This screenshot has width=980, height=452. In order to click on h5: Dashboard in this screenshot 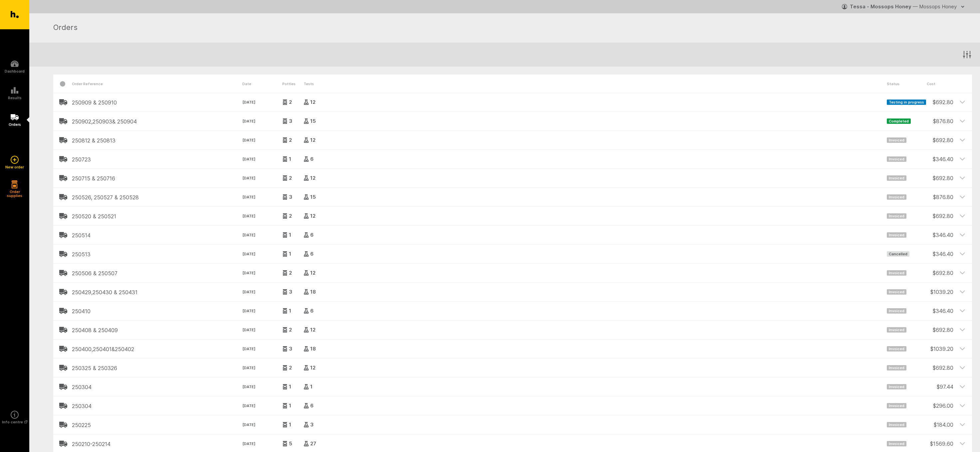, I will do `click(15, 71)`.